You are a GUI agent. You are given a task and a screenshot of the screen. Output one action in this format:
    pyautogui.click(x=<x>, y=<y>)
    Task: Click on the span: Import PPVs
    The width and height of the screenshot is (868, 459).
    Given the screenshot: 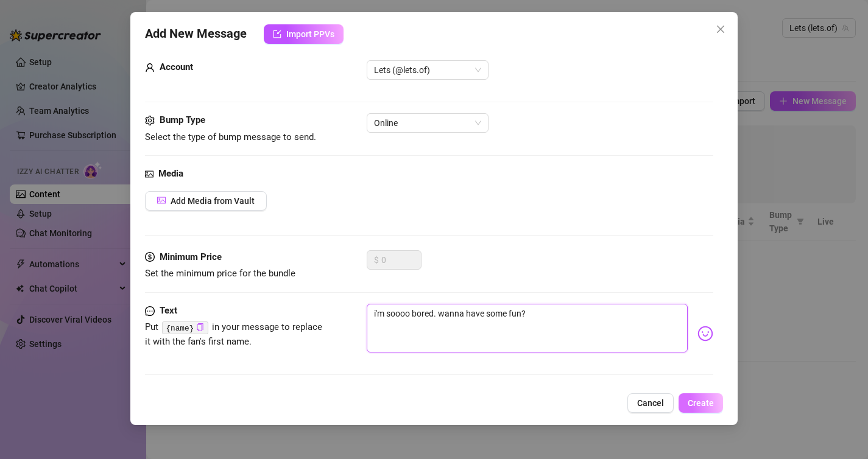 What is the action you would take?
    pyautogui.click(x=310, y=34)
    